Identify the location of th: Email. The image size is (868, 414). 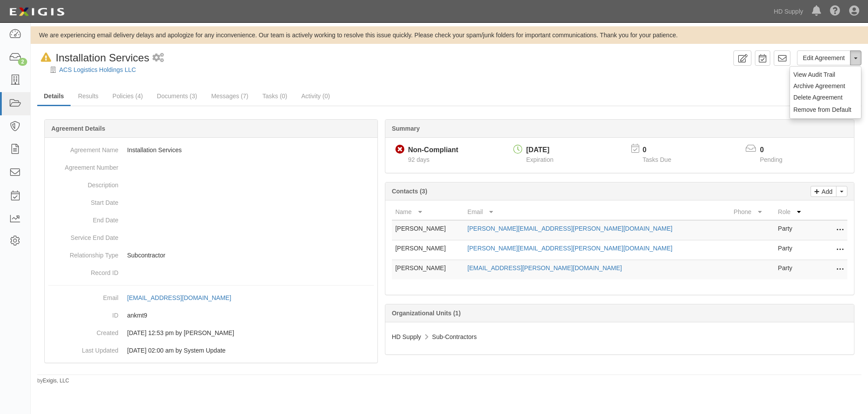
(597, 212).